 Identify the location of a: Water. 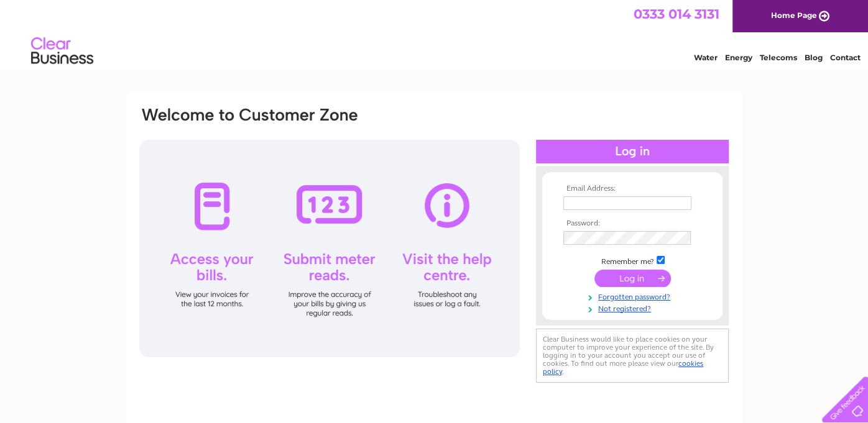
(706, 57).